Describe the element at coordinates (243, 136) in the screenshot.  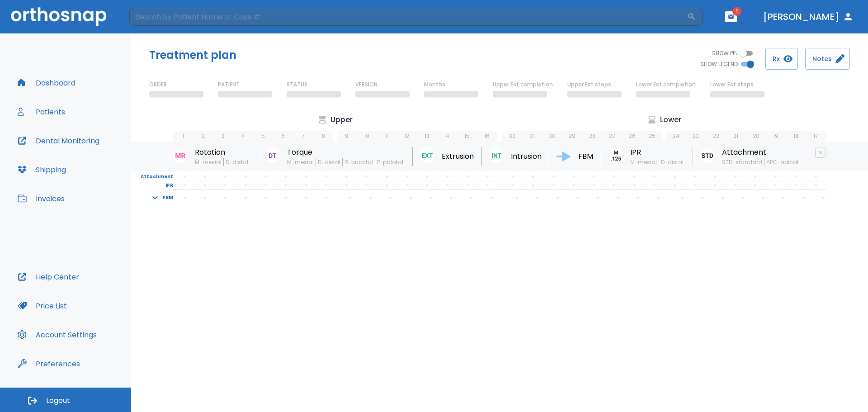
I see `p: 4` at that location.